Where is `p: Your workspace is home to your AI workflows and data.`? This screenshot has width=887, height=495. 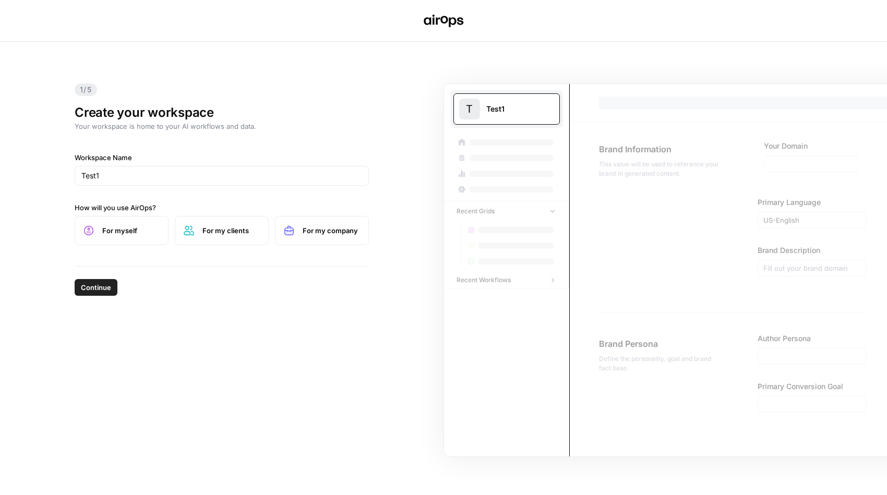
p: Your workspace is home to your AI workflows and data. is located at coordinates (222, 126).